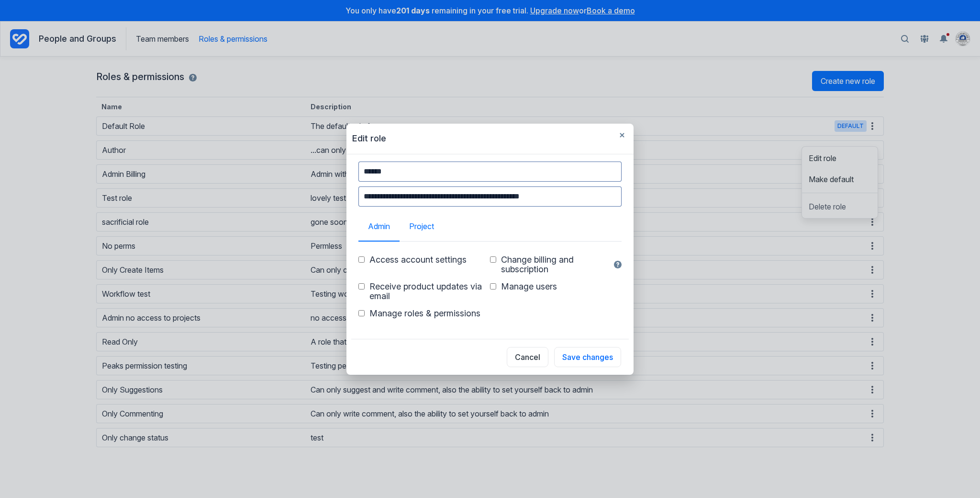  What do you see at coordinates (588, 357) in the screenshot?
I see `button: Save changes` at bounding box center [588, 357].